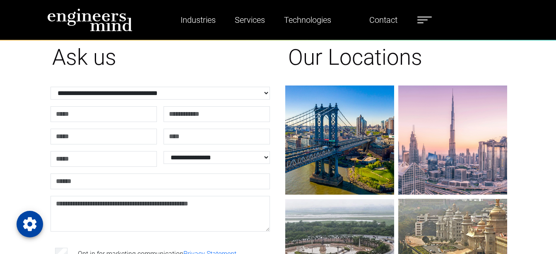 Image resolution: width=556 pixels, height=254 pixels. What do you see at coordinates (90, 20) in the screenshot?
I see `img: logo` at bounding box center [90, 20].